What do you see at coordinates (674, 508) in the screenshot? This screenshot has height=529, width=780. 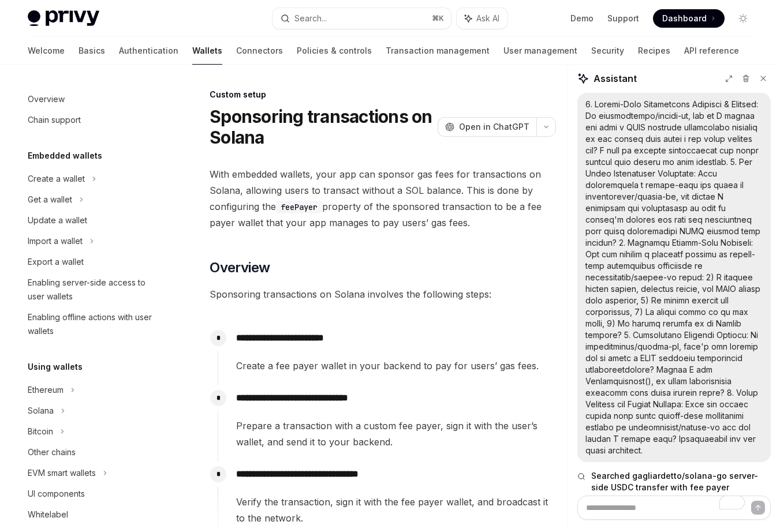 I see `textarea: To enrich screen reader interactions, please activate Accessibility in Grammarly extension settings` at bounding box center [674, 508].